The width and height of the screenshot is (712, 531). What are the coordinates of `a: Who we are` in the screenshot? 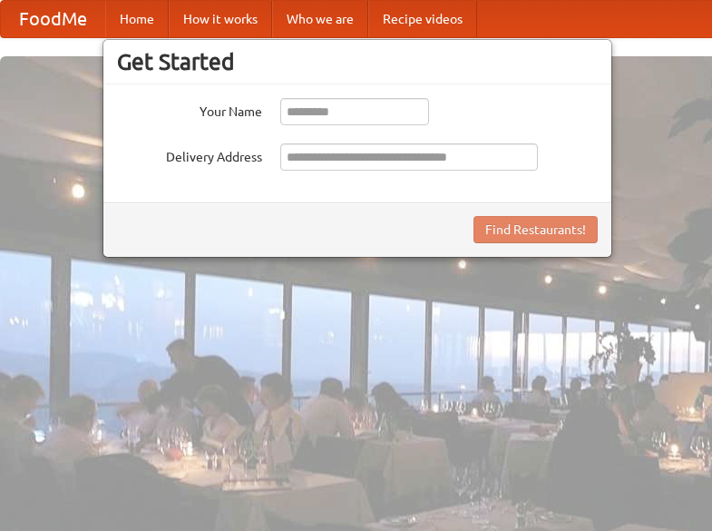 It's located at (320, 19).